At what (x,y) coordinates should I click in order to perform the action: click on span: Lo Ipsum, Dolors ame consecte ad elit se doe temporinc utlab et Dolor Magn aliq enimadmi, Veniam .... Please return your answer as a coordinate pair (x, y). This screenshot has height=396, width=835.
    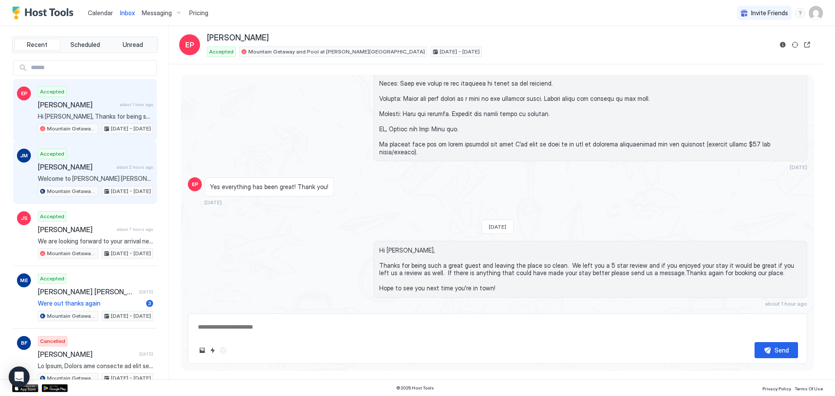
    Looking at the image, I should click on (95, 366).